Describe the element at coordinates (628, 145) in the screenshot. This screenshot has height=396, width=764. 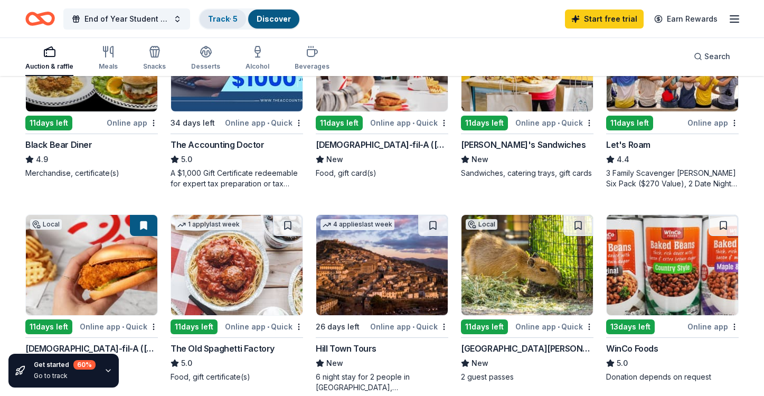
I see `div: Let's Roam` at that location.